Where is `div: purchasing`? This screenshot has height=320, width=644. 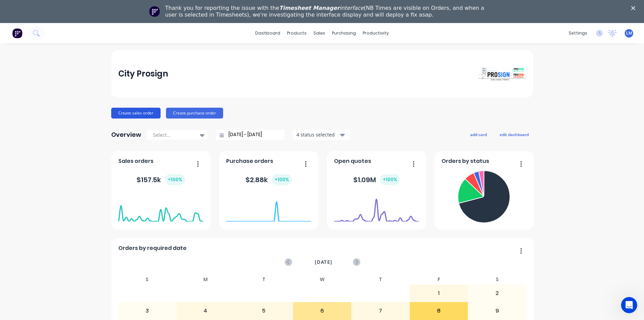
div: purchasing is located at coordinates (344, 33).